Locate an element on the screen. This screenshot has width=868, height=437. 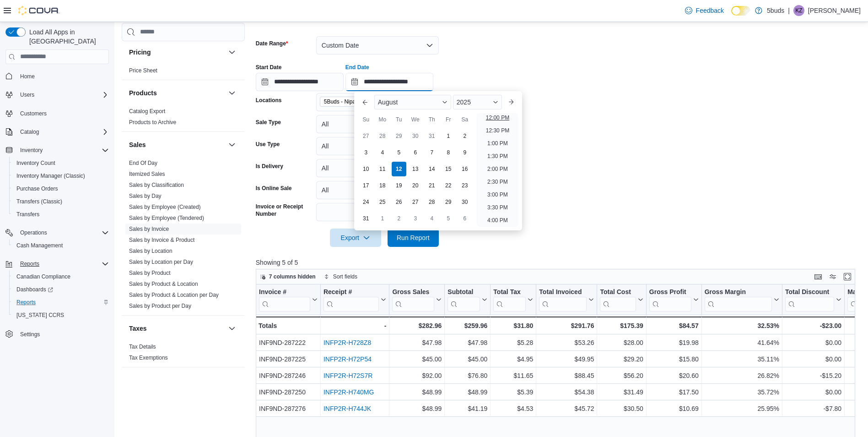
label: Use Type is located at coordinates (268, 145).